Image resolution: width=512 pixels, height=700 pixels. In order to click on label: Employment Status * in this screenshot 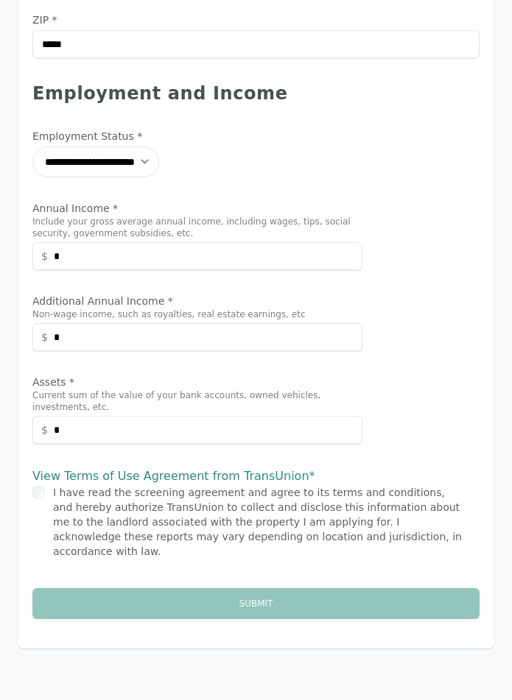, I will do `click(197, 136)`.